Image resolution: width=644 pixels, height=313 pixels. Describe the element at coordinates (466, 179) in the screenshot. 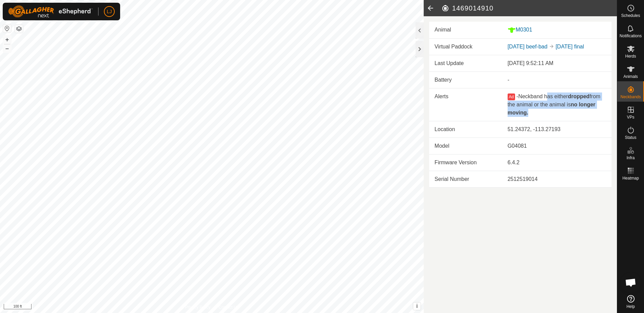

I see `td: Serial Number` at that location.